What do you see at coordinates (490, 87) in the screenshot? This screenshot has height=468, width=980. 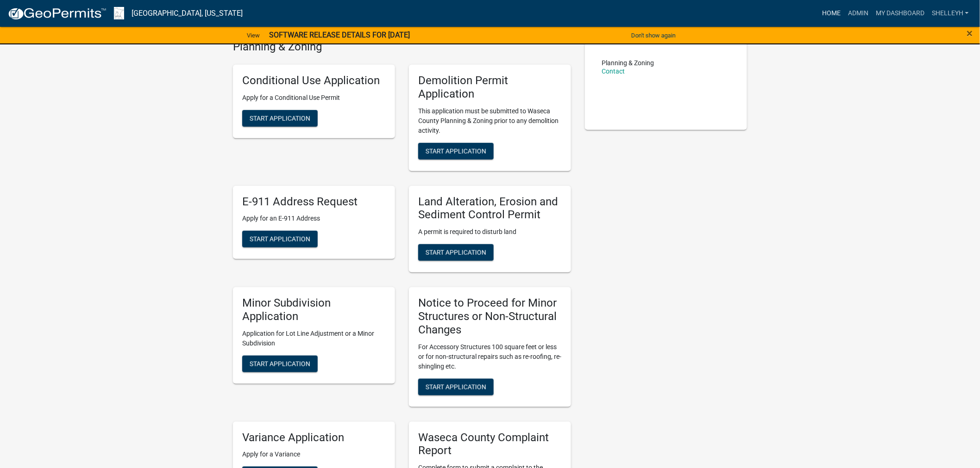 I see `h5: Demolition Permit Application` at bounding box center [490, 87].